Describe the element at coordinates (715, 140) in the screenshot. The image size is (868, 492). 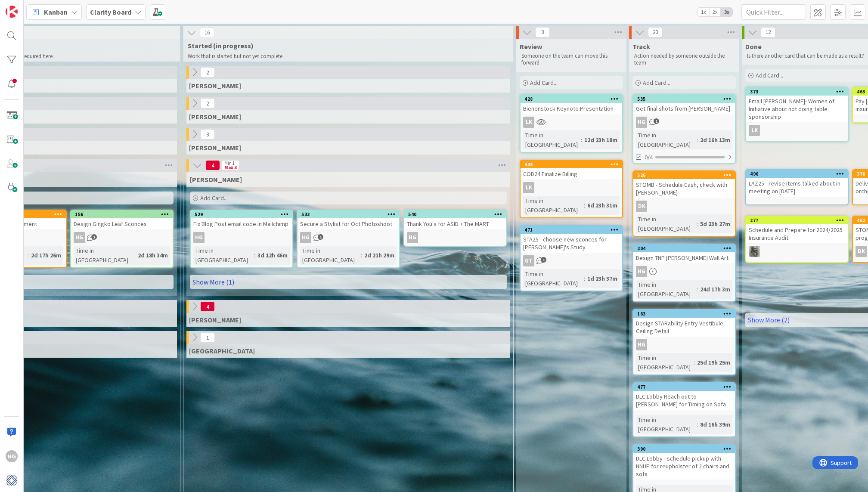
I see `div: 2d 16h 13m` at that location.